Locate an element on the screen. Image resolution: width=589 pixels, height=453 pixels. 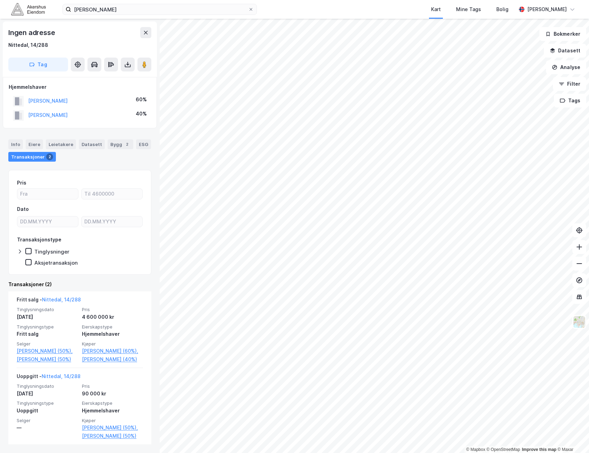
div: Uoppgitt - is located at coordinates (49, 378).